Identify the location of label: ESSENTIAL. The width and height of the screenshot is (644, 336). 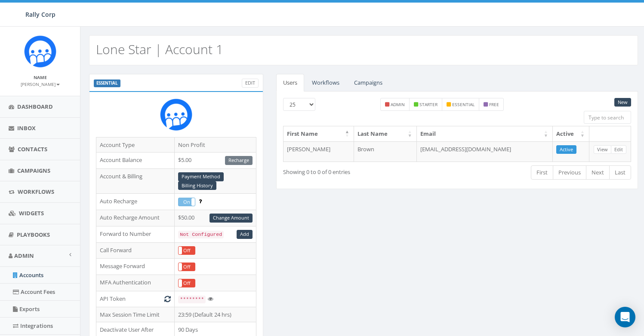
(107, 84).